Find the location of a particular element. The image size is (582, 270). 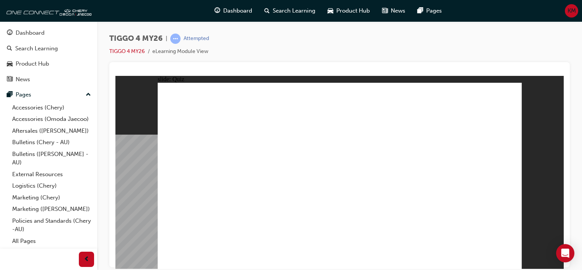

span: Search Learning is located at coordinates (294, 11).